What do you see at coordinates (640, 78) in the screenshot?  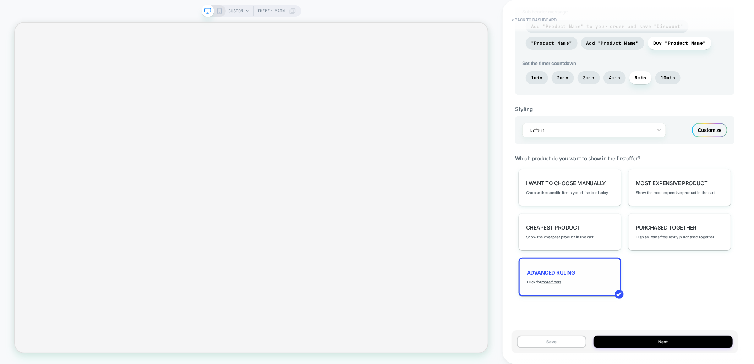 I see `span: 5min` at bounding box center [640, 78].